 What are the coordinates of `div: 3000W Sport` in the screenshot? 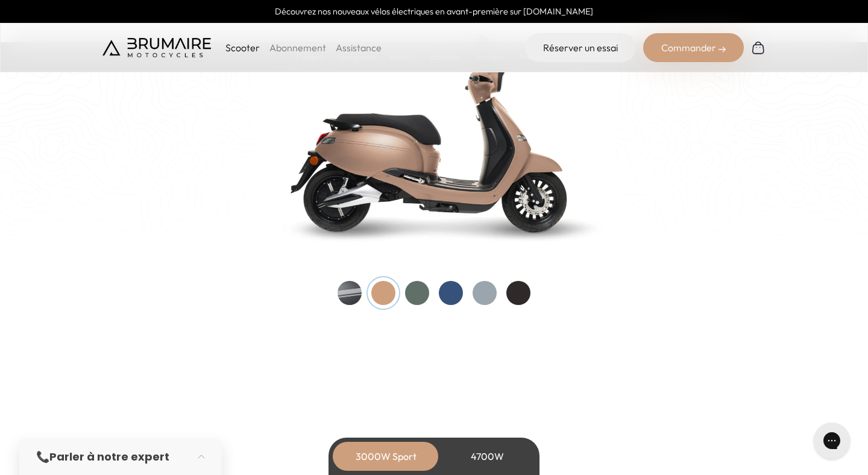 It's located at (386, 457).